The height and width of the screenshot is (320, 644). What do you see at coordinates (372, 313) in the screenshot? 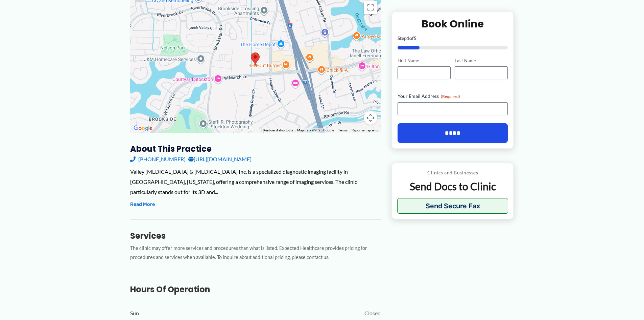
I see `span: Closed` at bounding box center [372, 313].